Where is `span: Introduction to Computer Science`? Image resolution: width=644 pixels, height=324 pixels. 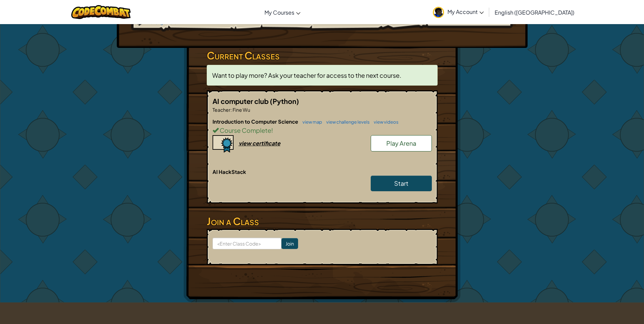 span: Introduction to Computer Science is located at coordinates (255, 121).